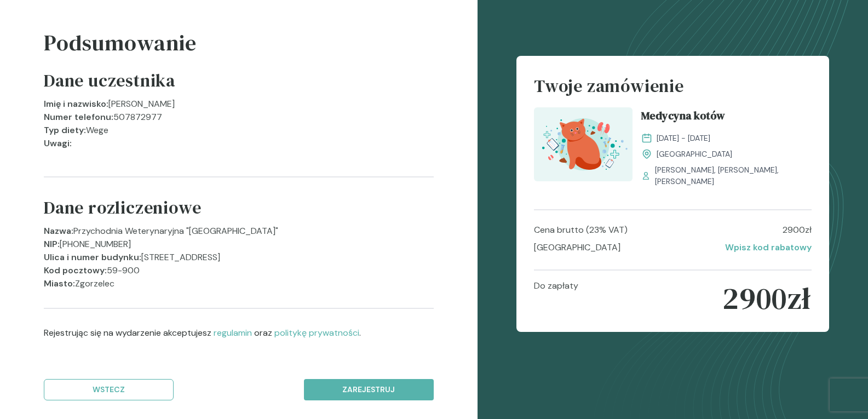 The width and height of the screenshot is (868, 419). I want to click on img: aHfQZEMqNJQqH-e8_MedKot_T.svg, so click(583, 144).